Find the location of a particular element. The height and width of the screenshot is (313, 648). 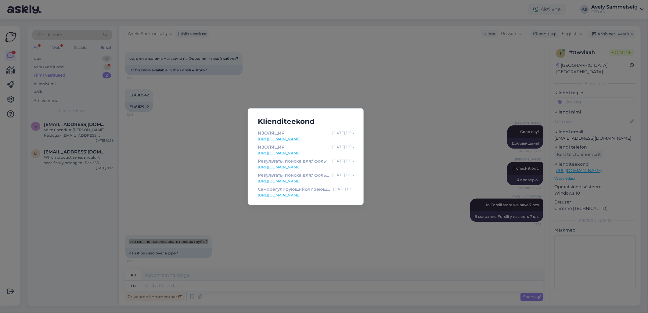

div: Результаты поиска для:' фоль' is located at coordinates (292, 161).